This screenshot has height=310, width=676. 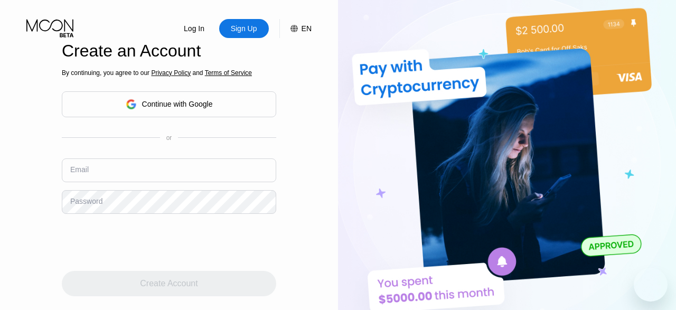 What do you see at coordinates (194, 29) in the screenshot?
I see `div: Log In` at bounding box center [194, 29].